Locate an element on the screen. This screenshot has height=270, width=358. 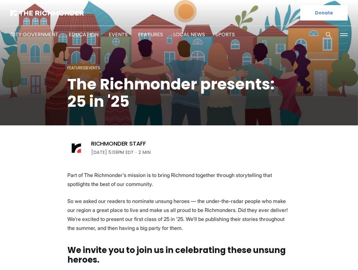
img: Richmonder Staff is located at coordinates (76, 148).